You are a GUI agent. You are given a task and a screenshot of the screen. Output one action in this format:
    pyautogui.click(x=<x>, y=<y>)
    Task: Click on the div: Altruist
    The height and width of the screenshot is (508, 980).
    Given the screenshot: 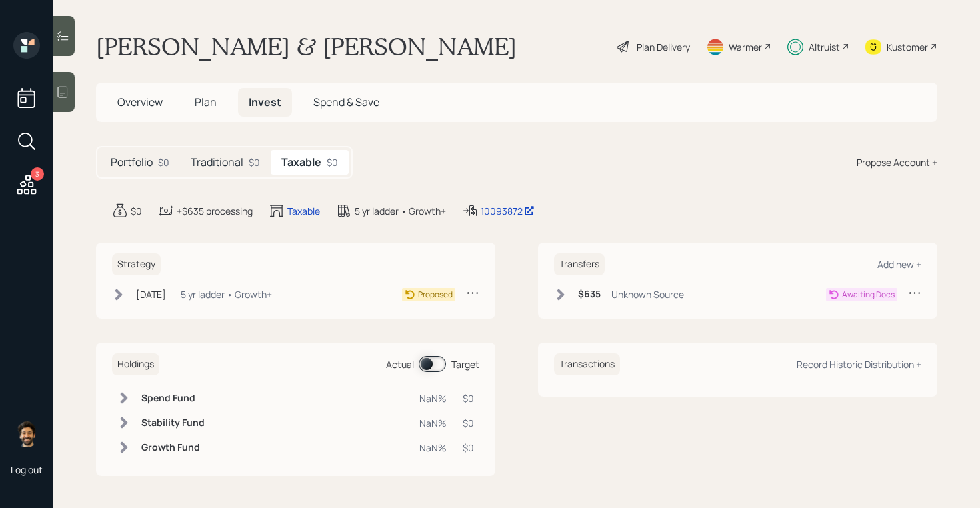 What is the action you would take?
    pyautogui.click(x=824, y=47)
    